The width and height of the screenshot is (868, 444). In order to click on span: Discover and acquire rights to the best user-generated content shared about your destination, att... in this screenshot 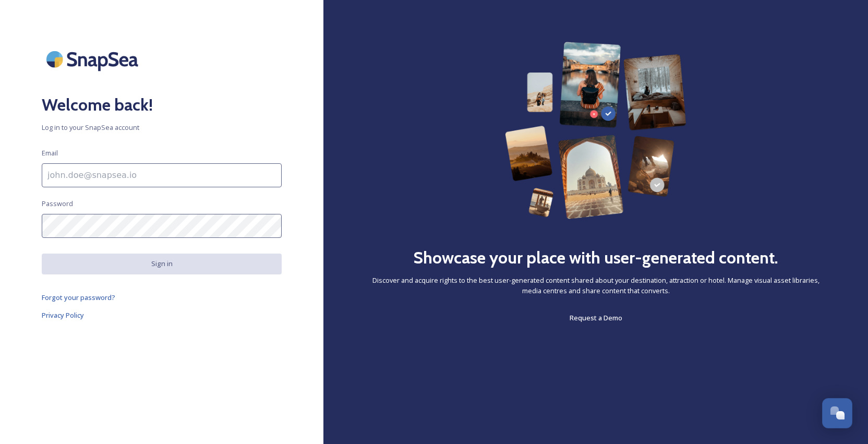, I will do `click(595, 285)`.